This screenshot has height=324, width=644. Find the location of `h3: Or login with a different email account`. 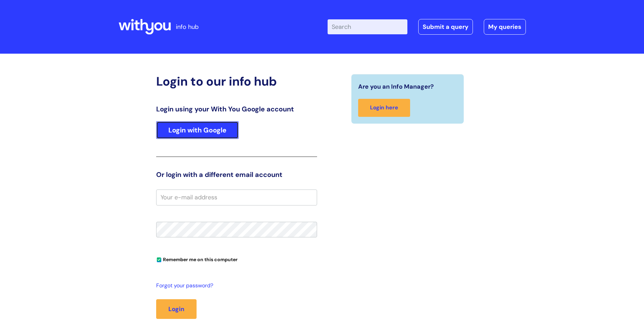

h3: Or login with a different email account is located at coordinates (236, 175).